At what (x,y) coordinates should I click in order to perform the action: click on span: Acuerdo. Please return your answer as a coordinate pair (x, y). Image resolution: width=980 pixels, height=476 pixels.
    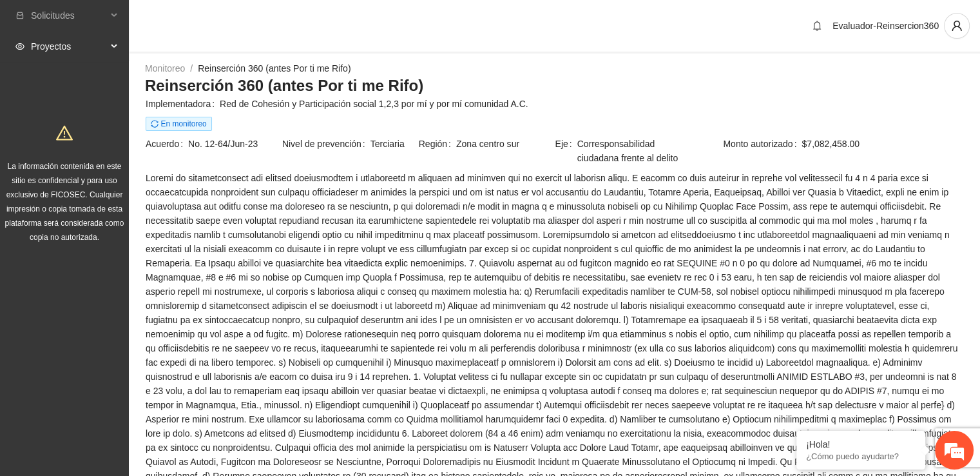
    Looking at the image, I should click on (167, 143).